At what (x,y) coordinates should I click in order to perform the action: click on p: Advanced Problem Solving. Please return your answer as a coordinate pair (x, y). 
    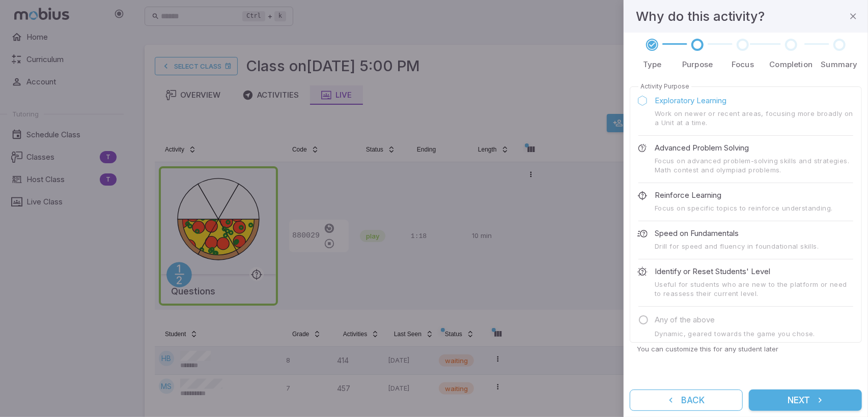
    Looking at the image, I should click on (702, 148).